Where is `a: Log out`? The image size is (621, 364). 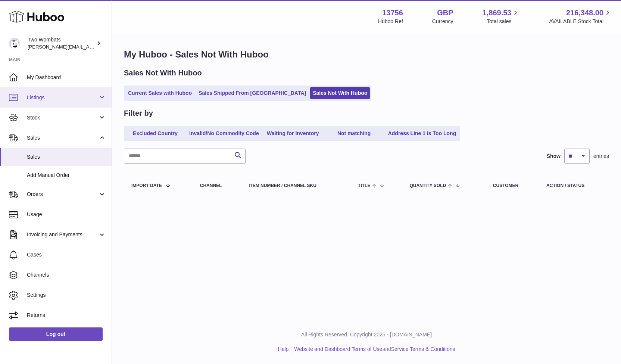 a: Log out is located at coordinates (55, 334).